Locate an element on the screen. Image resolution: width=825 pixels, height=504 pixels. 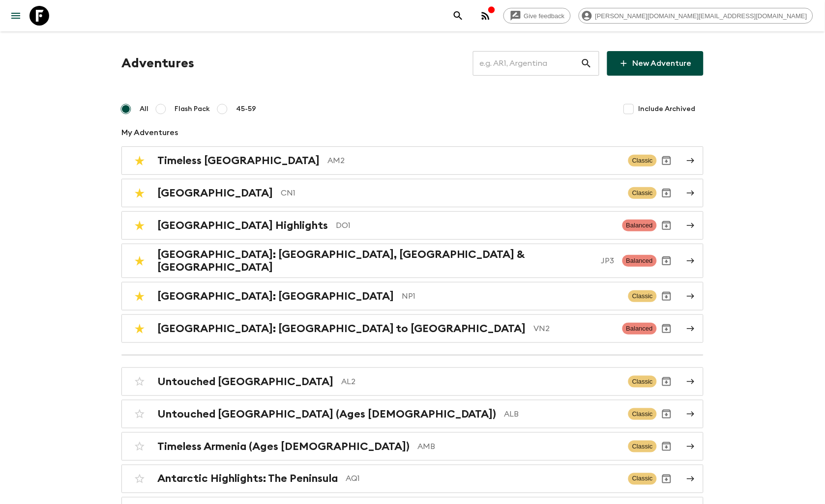
span: 45-59 is located at coordinates (246, 109).